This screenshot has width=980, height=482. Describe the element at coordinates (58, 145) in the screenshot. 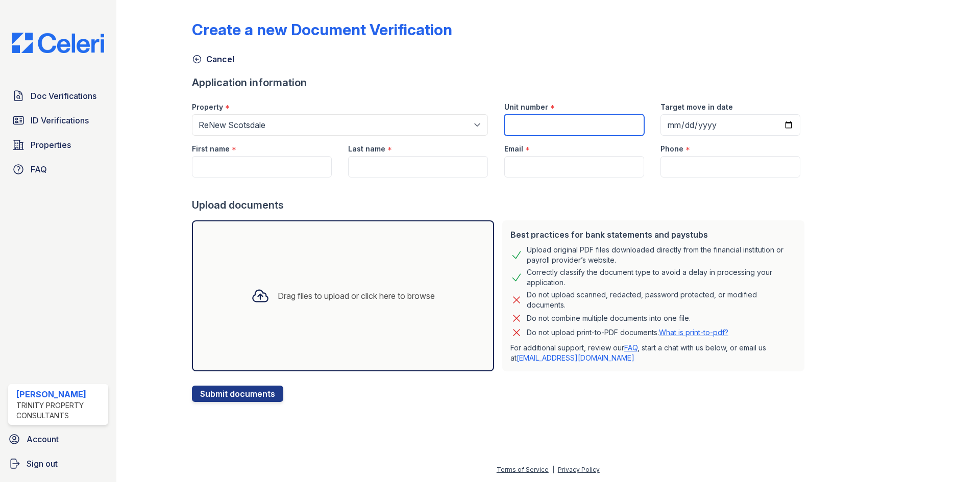

I see `a: Properties` at that location.